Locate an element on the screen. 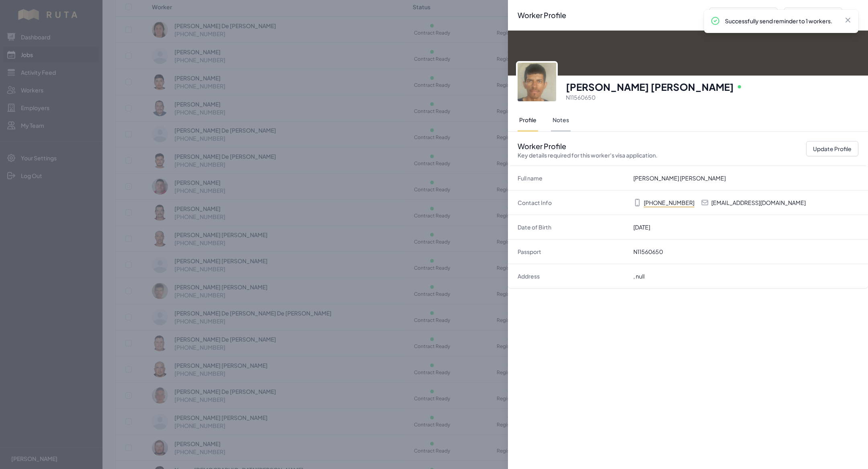 The width and height of the screenshot is (868, 469). dt: Passport is located at coordinates (572, 251).